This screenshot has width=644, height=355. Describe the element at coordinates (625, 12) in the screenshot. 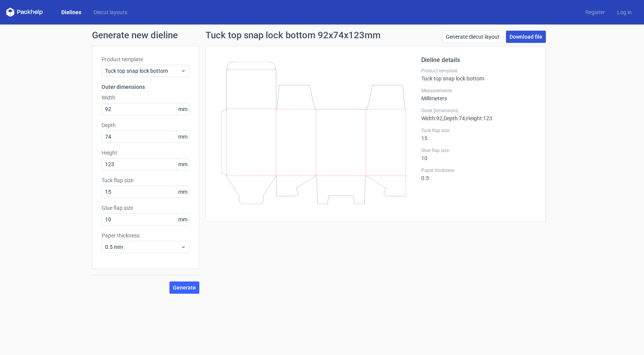

I see `a: Log in` at that location.